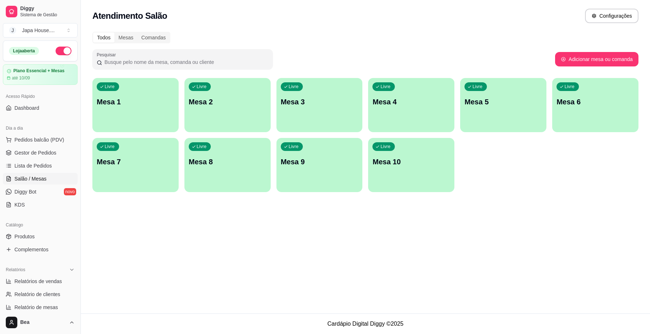 Image resolution: width=650 pixels, height=334 pixels. Describe the element at coordinates (21, 78) in the screenshot. I see `article: até 10/09` at that location.